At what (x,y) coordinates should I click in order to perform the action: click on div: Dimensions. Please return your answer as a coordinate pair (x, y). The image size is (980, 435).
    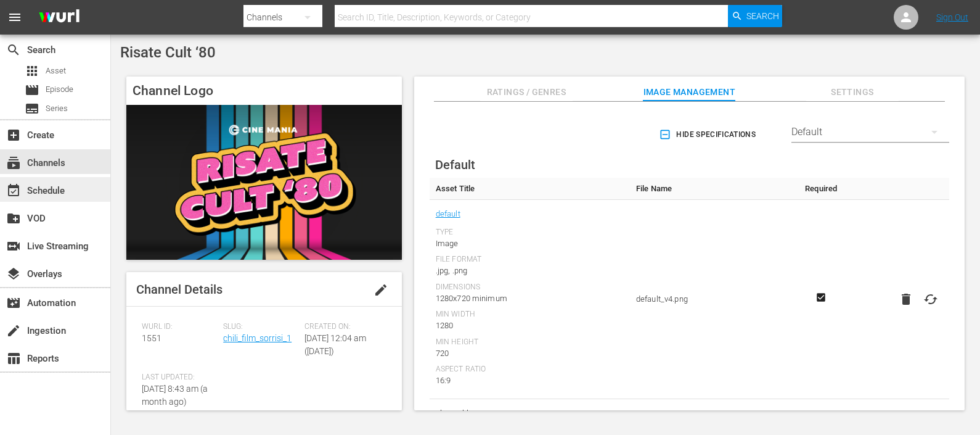
    Looking at the image, I should click on (530, 287).